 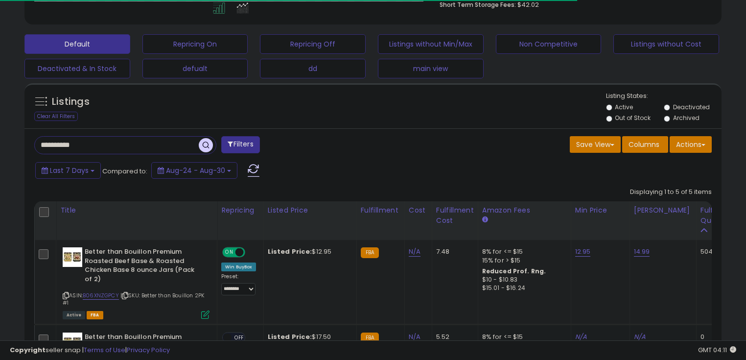 I want to click on small: Amazon Fees., so click(x=485, y=220).